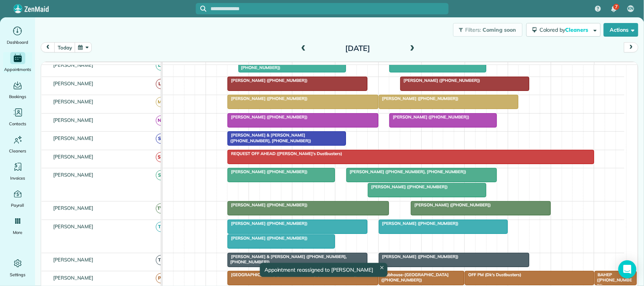  What do you see at coordinates (18, 97) in the screenshot?
I see `span: Bookings` at bounding box center [18, 97].